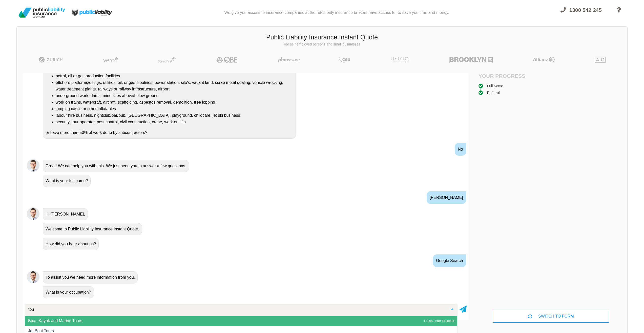  Describe the element at coordinates (70, 244) in the screenshot. I see `div: How did you hear about us?` at that location.